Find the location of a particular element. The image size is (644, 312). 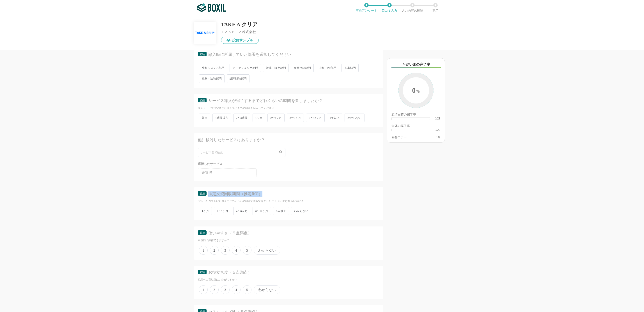

div: お役立ち度（５点満点） is located at coordinates (290, 272).